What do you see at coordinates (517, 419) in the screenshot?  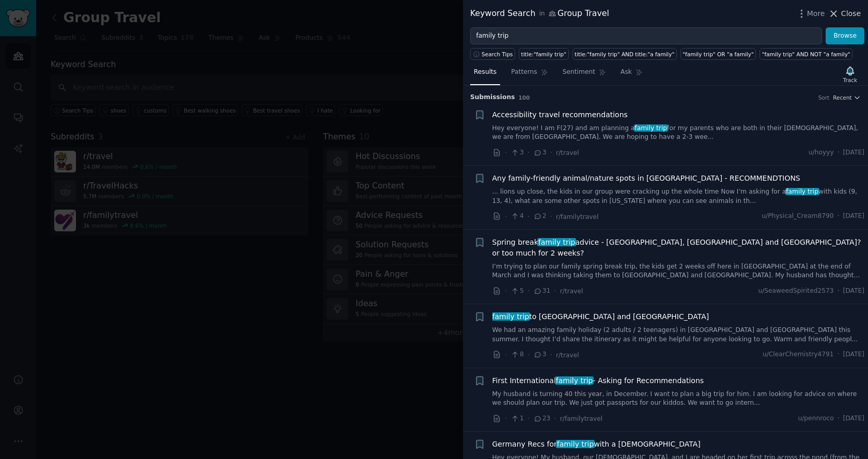 I see `span: 1` at bounding box center [517, 419].